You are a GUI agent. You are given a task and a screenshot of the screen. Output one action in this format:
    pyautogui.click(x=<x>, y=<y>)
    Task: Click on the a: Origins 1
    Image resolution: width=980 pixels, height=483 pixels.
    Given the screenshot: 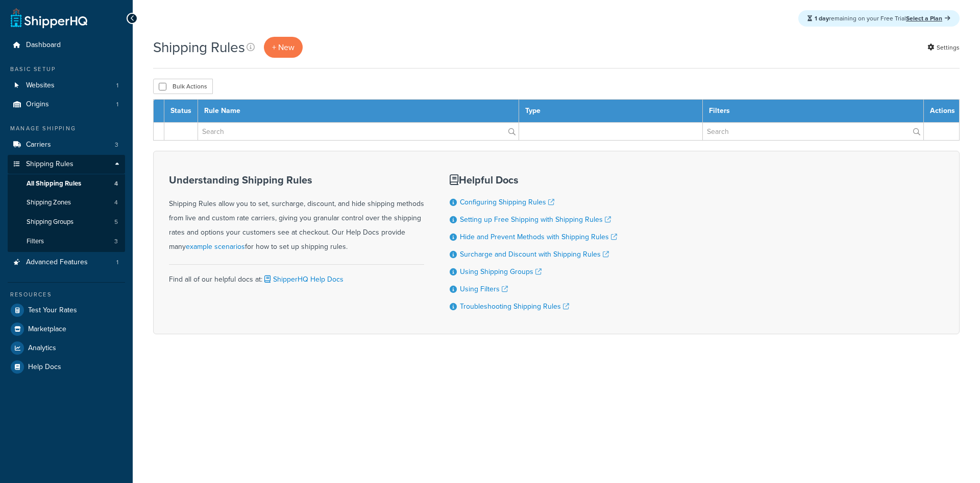 What is the action you would take?
    pyautogui.click(x=66, y=104)
    